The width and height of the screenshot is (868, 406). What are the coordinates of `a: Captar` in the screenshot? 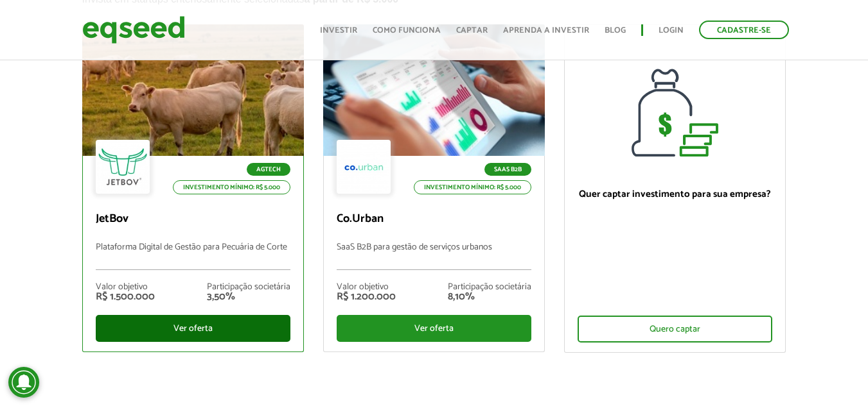 It's located at (472, 30).